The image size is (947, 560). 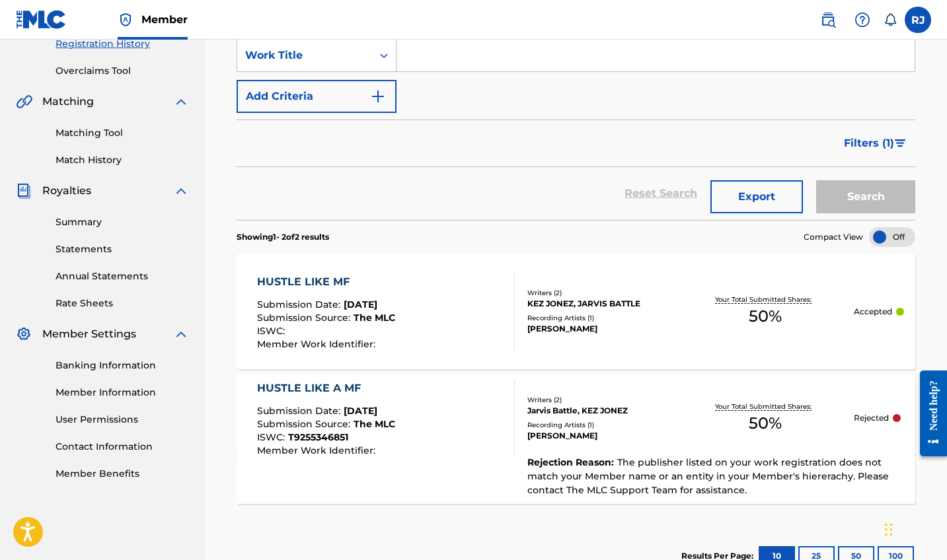 What do you see at coordinates (913, 528) in the screenshot?
I see `div: Chat Widget` at bounding box center [913, 528].